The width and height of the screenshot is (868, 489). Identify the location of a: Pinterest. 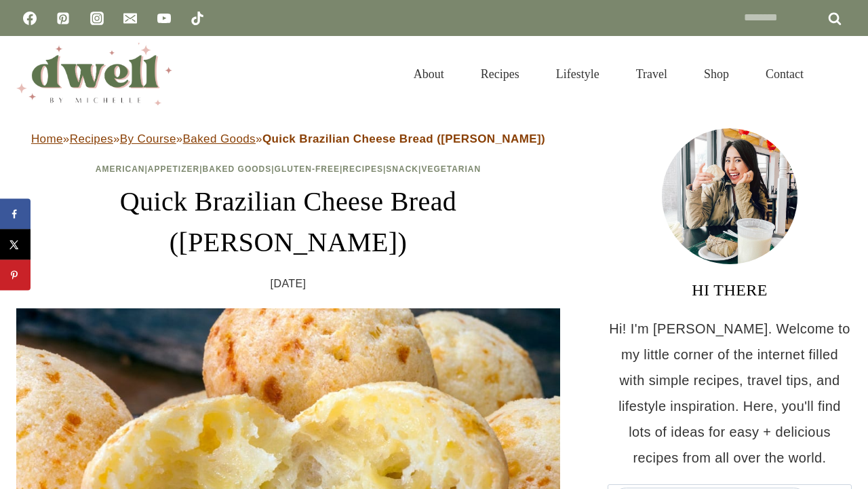
(63, 19).